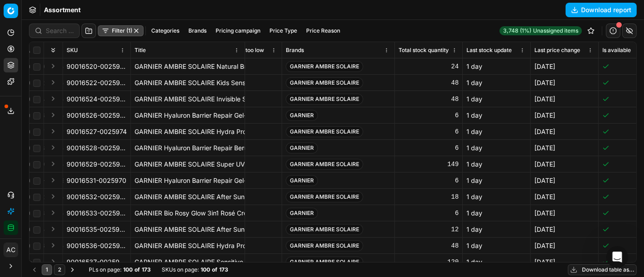 The image size is (644, 277). What do you see at coordinates (187, 229) in the screenshot?
I see `div: GARNIER AMBRE SOLAIRE After Sun 24H Feuchtigkeits-Milch After Sun Lotion 400 ml` at bounding box center [187, 229].